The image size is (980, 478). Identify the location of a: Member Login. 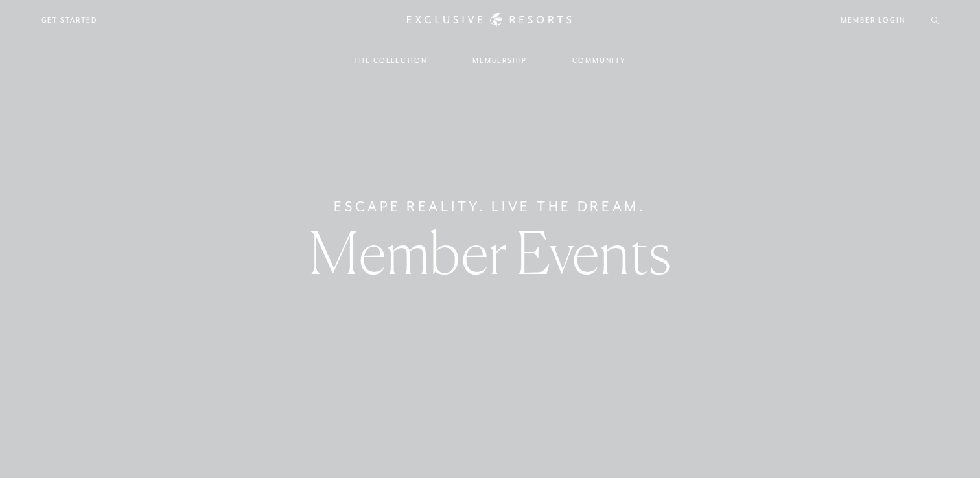
(873, 20).